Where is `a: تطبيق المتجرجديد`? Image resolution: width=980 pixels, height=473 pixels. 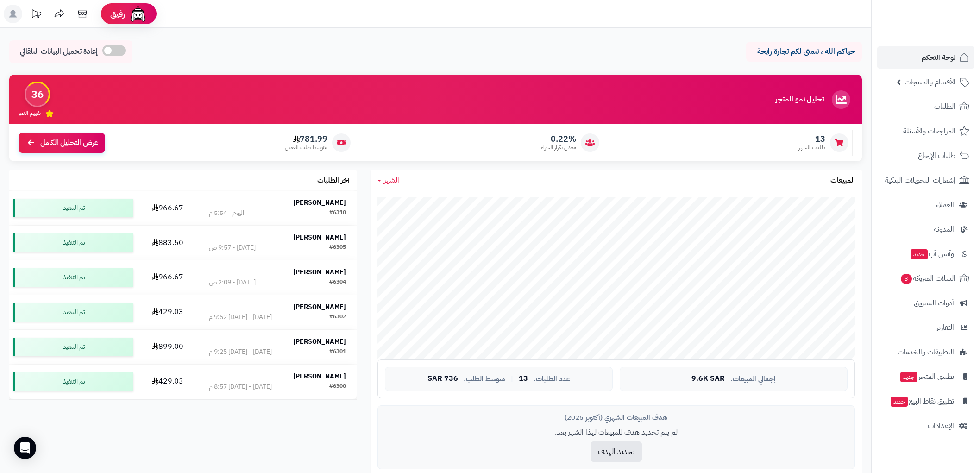
a: تطبيق المتجرجديد is located at coordinates (926, 376).